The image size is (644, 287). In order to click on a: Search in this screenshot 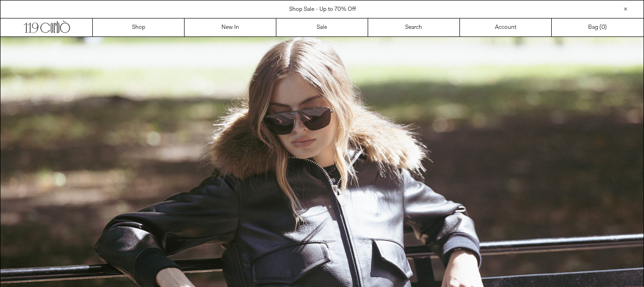, I will do `click(414, 28)`.